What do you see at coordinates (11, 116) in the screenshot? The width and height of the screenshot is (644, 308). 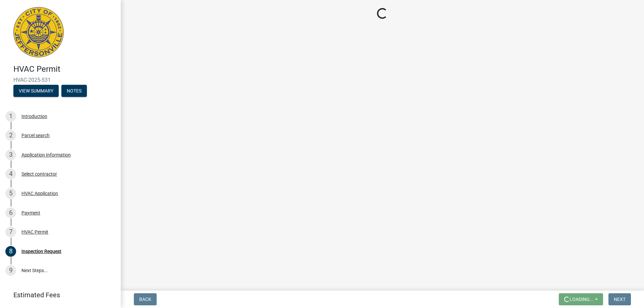 I see `div: 1` at bounding box center [11, 116].